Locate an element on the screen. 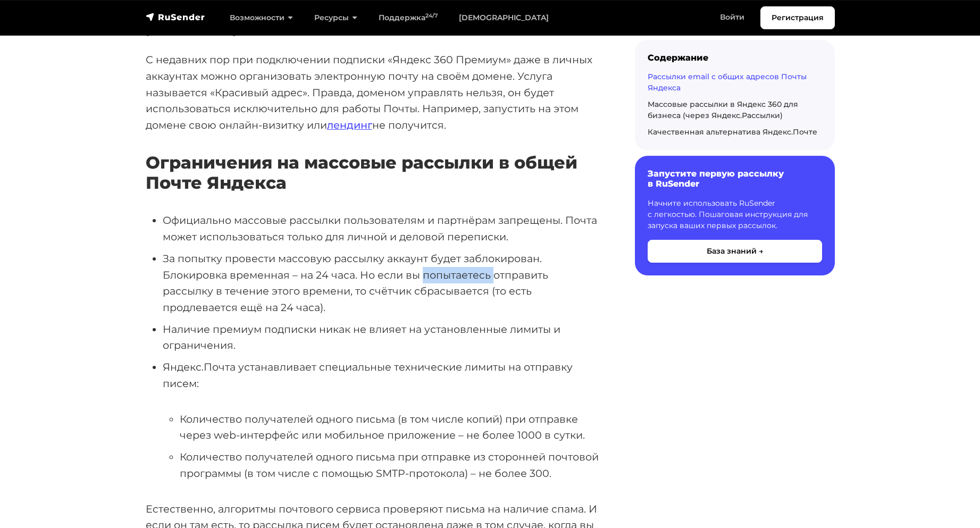 The image size is (980, 528). li: Количество получателей одного письма (в том числе копий) при отправке через web-интерфейс или моб... is located at coordinates (390, 427).